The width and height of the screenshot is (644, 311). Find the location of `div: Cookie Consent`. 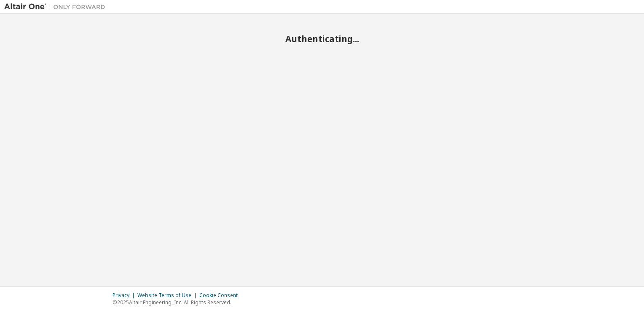

div: Cookie Consent is located at coordinates (221, 295).